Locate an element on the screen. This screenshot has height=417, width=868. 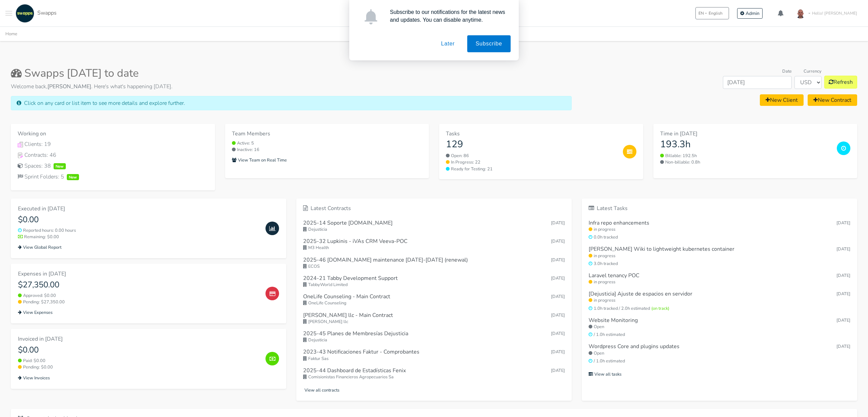
small: ECOS is located at coordinates (434, 267).